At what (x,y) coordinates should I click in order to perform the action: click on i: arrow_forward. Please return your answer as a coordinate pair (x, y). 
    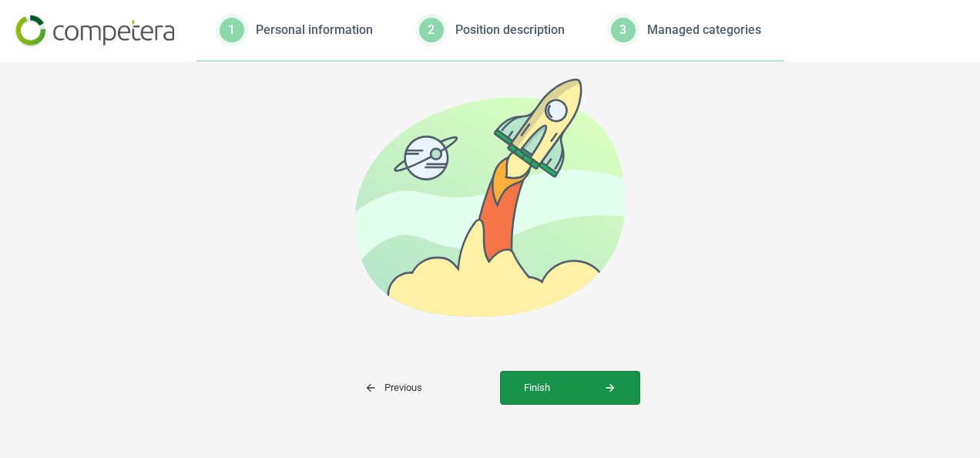
    Looking at the image, I should click on (610, 388).